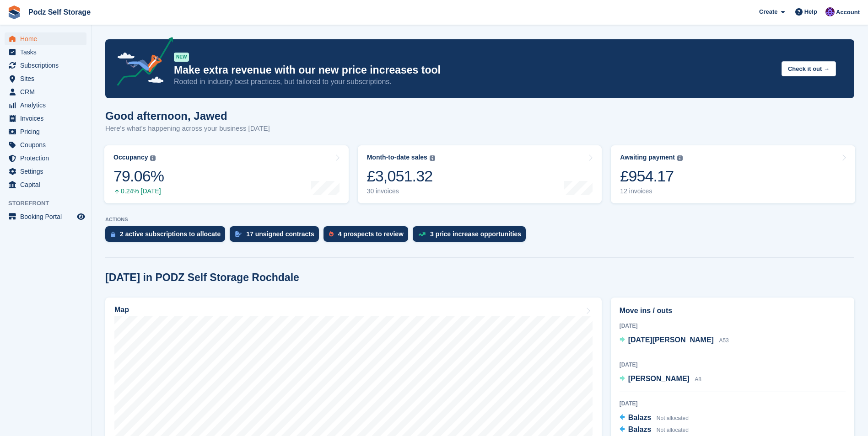 The height and width of the screenshot is (436, 868). I want to click on a: Preview store, so click(81, 217).